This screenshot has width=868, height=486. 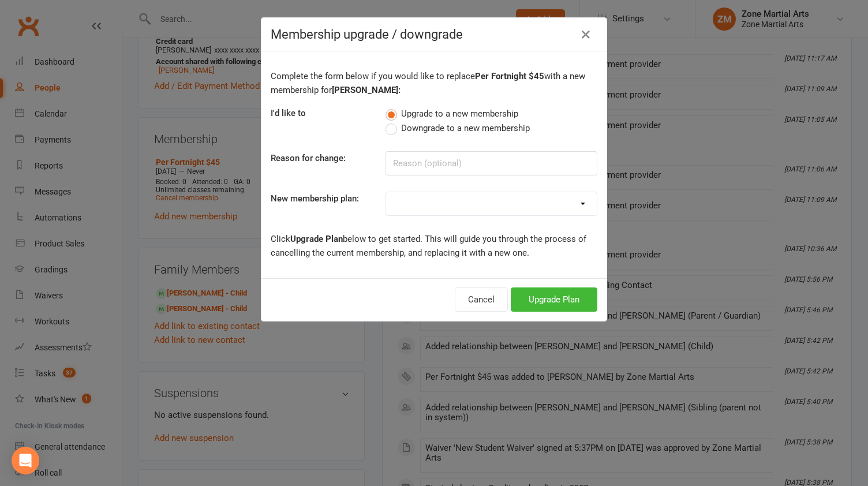 I want to click on h4: Membership upgrade / downgrade, so click(x=434, y=34).